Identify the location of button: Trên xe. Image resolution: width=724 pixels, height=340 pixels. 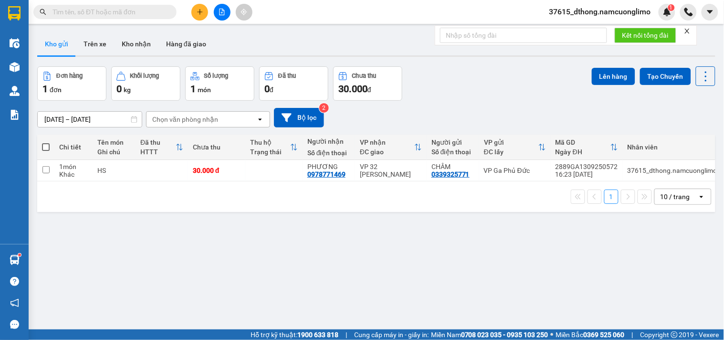
(95, 44).